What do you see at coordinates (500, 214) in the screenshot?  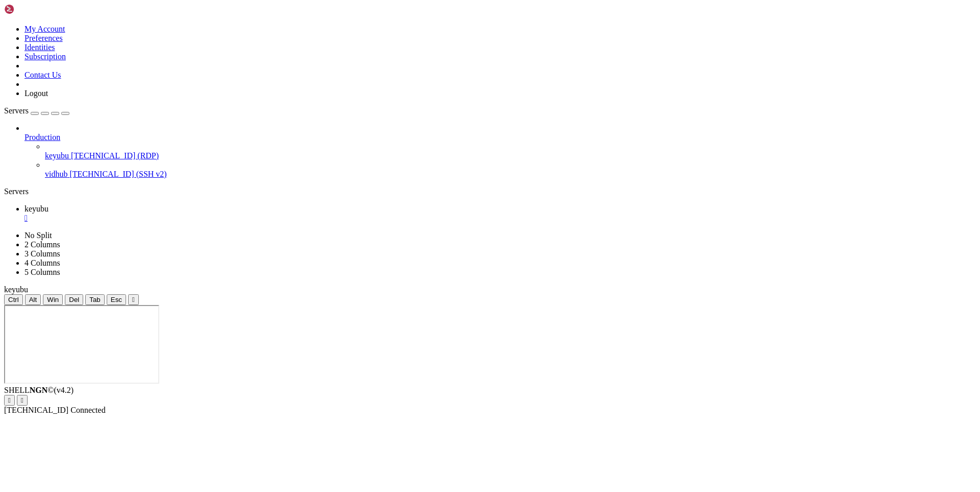 I see `a: keyubu` at bounding box center [500, 214].